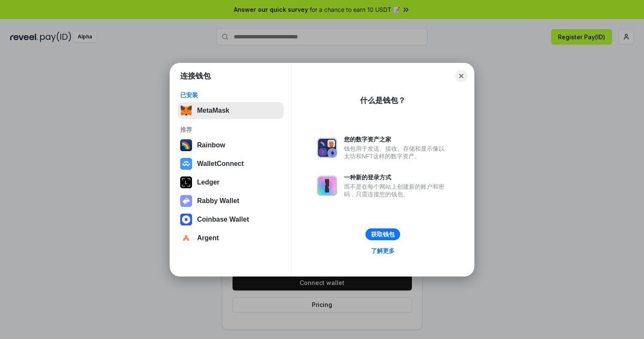  What do you see at coordinates (186, 182) in the screenshot?
I see `img: svg+xml,%3Csvg%20xmlns%3D%22http%3A%2F%2Fwww.w3.org%2F2000%2Fsvg%22%20width%3D%2228%22%20height%3...` at bounding box center [186, 182].